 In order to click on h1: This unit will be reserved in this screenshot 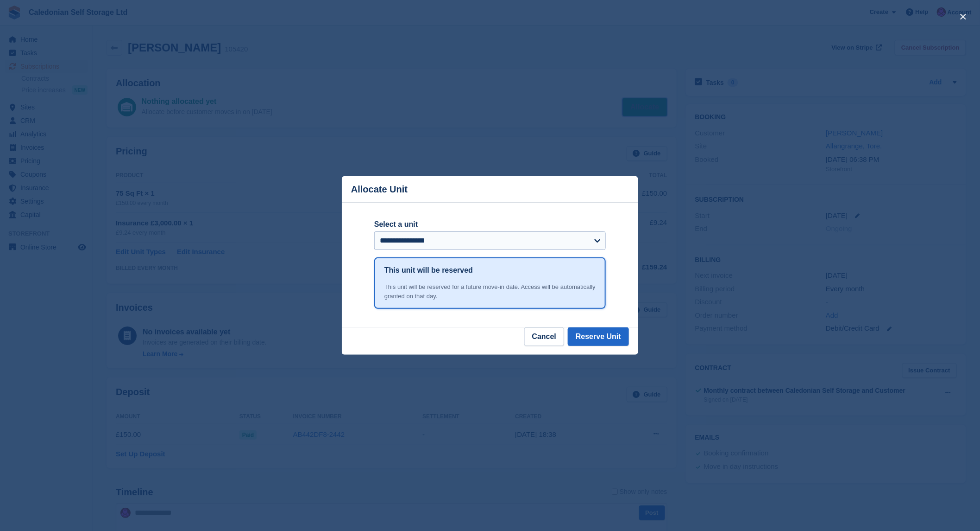, I will do `click(428, 270)`.